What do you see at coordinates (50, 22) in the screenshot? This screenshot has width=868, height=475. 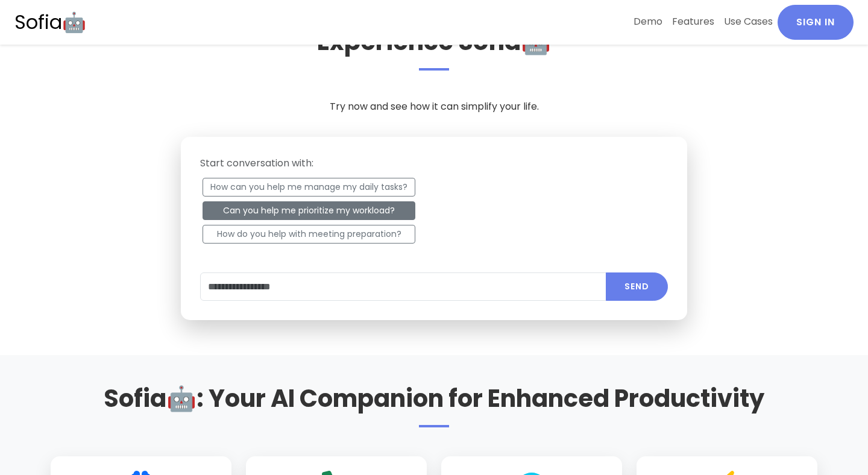 I see `a: Sofia🤖` at bounding box center [50, 22].